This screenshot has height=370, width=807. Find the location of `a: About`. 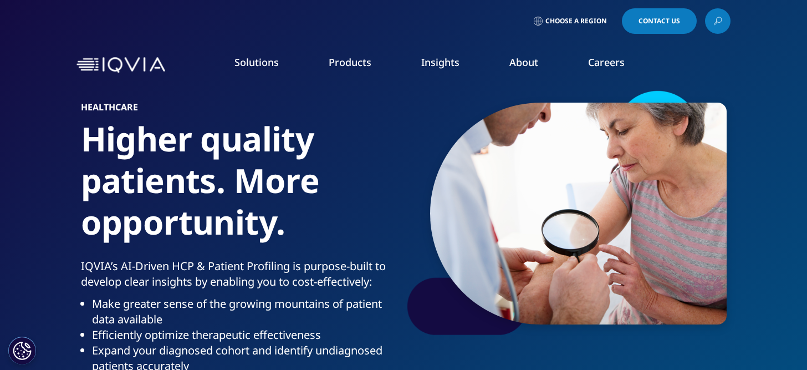

a: About is located at coordinates (524, 62).